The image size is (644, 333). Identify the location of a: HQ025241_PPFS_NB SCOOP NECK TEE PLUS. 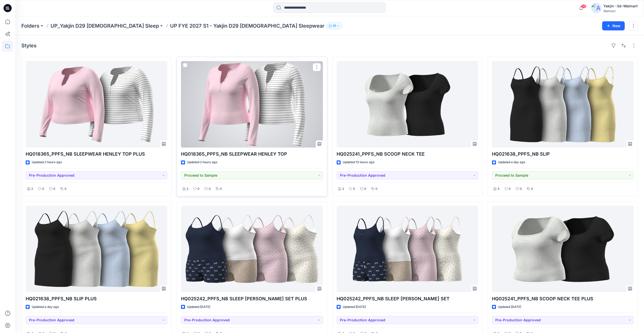
(563, 249).